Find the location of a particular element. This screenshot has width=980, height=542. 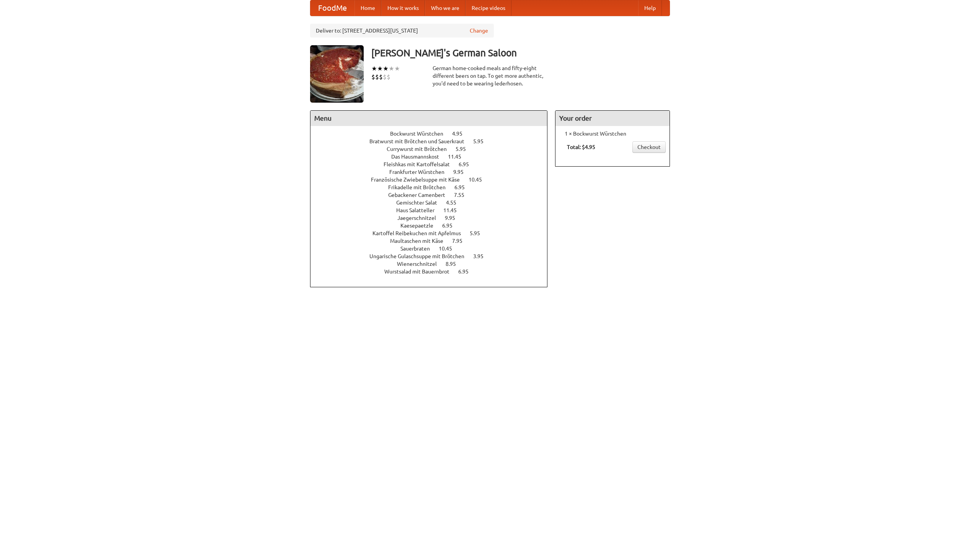

span: Bockwurst Würstchen is located at coordinates (420, 133).